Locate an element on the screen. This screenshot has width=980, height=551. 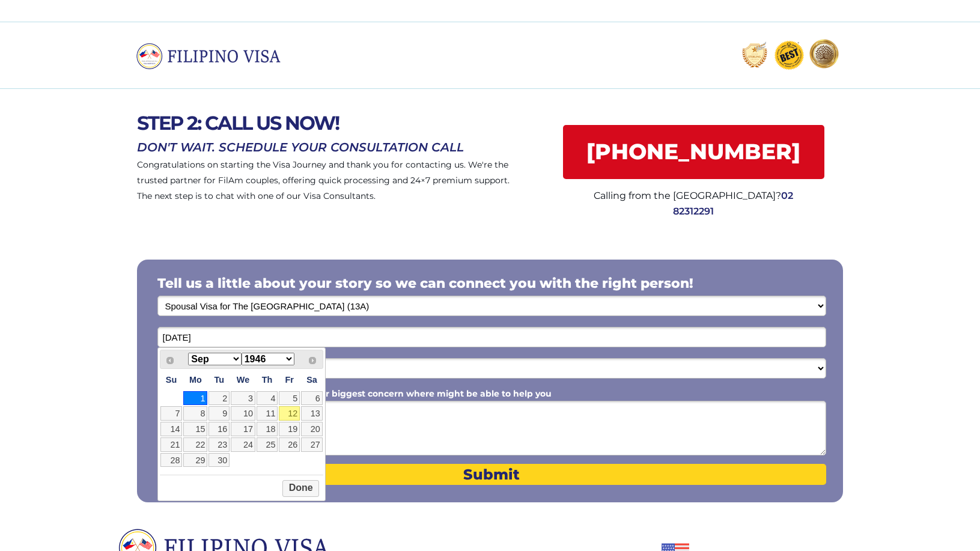
span: STEP 2: CALL US NOW! is located at coordinates (238, 123).